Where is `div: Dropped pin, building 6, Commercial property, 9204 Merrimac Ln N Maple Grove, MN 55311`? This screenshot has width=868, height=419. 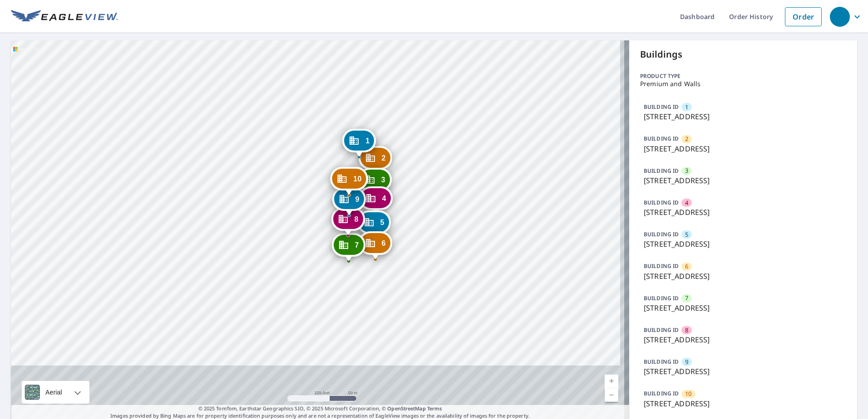
div: Dropped pin, building 6, Commercial property, 9204 Merrimac Ln N Maple Grove, MN 55311 is located at coordinates (376, 245).